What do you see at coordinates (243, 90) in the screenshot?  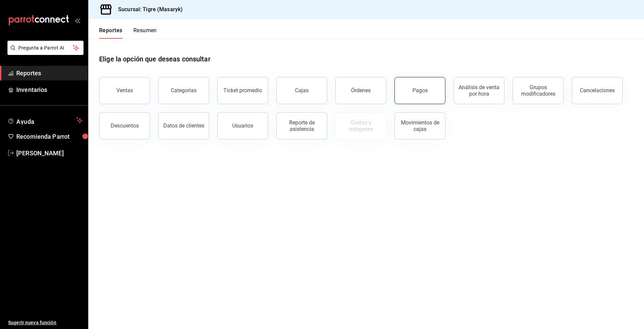 I see `div: Ticket promedio` at bounding box center [243, 90].